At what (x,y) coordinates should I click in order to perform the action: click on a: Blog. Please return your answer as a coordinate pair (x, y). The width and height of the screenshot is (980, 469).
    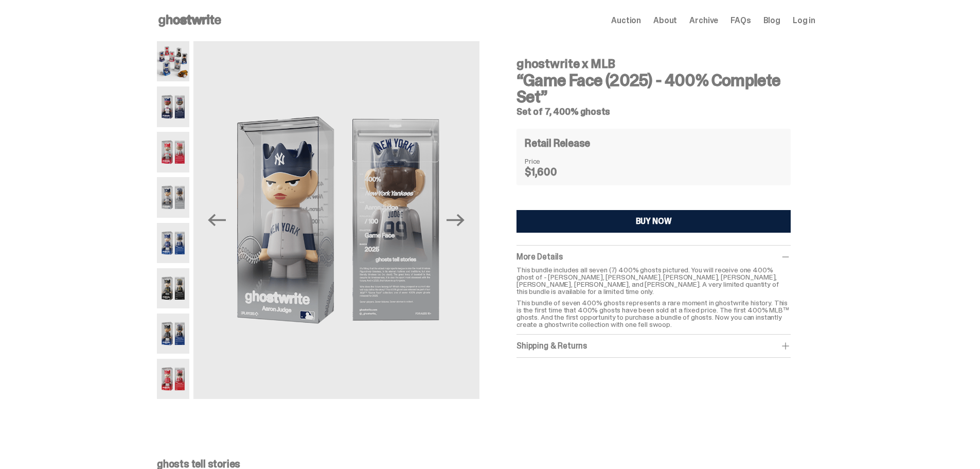
    Looking at the image, I should click on (772, 20).